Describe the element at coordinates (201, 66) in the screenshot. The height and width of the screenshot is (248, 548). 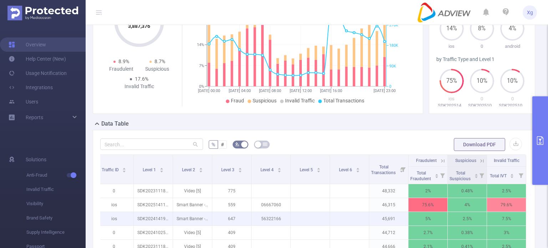
I see `tspan: 7%` at that location.